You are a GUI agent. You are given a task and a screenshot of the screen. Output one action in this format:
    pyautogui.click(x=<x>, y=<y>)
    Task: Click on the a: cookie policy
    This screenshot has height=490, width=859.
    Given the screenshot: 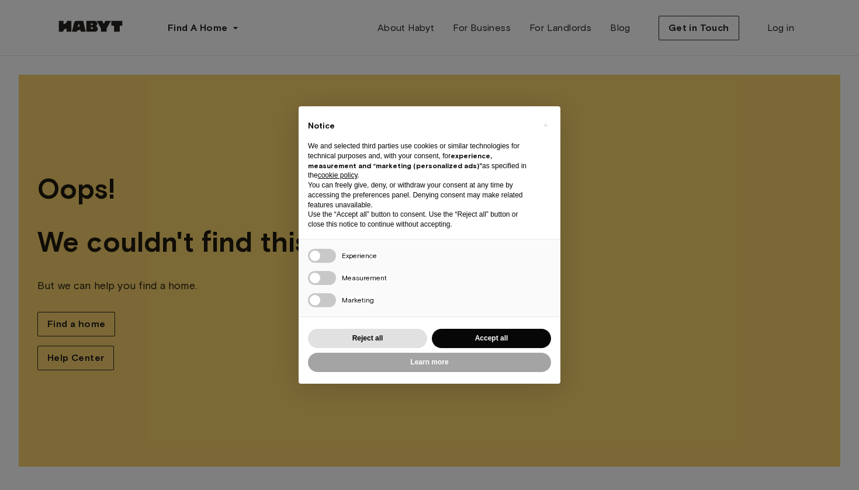 What is the action you would take?
    pyautogui.click(x=338, y=175)
    